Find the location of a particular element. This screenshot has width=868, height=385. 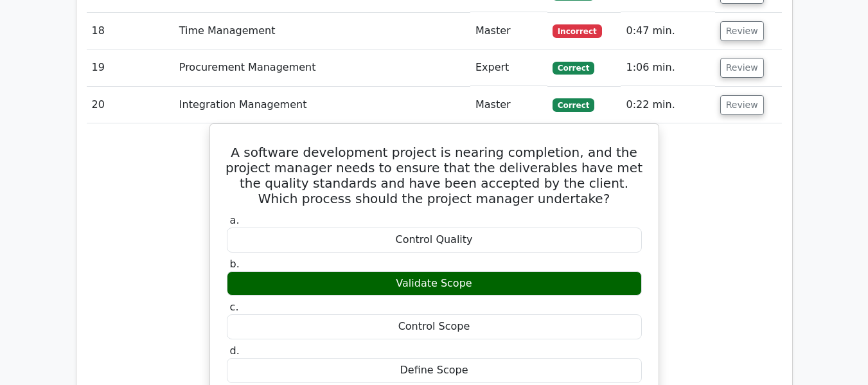

div: Control Scope is located at coordinates (434, 327).